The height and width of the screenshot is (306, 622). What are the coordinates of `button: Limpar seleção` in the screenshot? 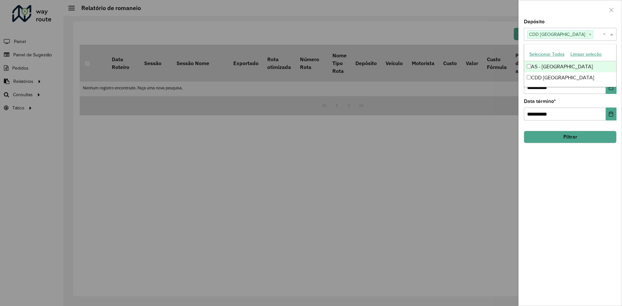 It's located at (586, 54).